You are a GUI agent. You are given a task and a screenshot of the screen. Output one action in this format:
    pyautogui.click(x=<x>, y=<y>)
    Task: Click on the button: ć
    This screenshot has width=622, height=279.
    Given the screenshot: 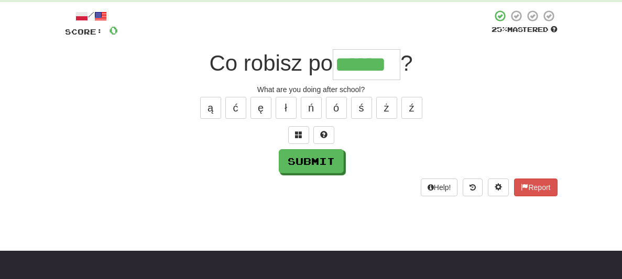 What is the action you would take?
    pyautogui.click(x=236, y=108)
    